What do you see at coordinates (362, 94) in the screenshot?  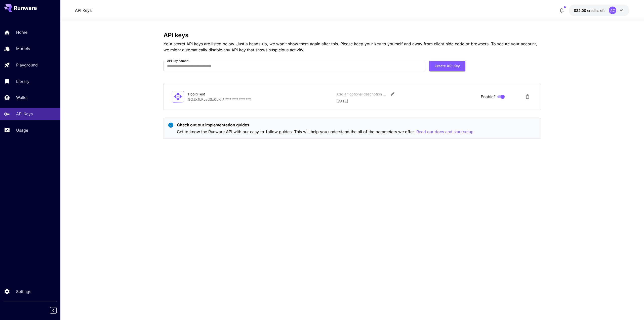 I see `div: Add an optional description or comment` at bounding box center [362, 94].